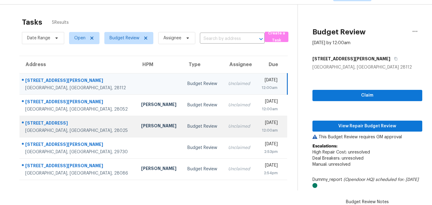 Image resolution: width=432 pixels, height=205 pixels. What do you see at coordinates (341, 152) in the screenshot?
I see `span: High Repair Cost: unresolved` at bounding box center [341, 152].